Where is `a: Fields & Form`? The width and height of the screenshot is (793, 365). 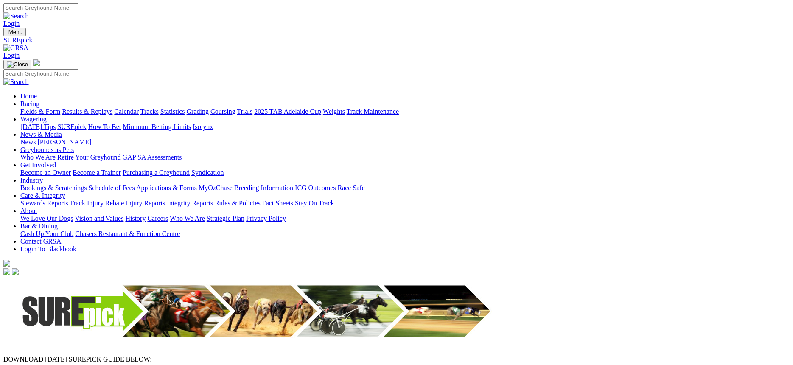
a: Fields & Form is located at coordinates (40, 111).